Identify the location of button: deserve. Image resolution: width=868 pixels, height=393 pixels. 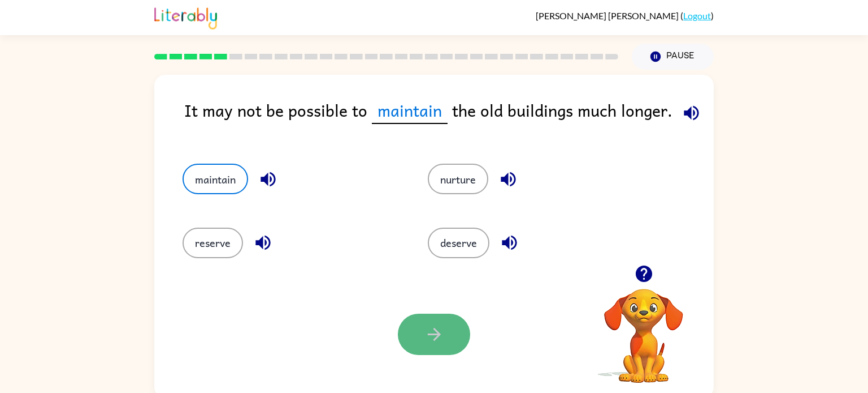
(459, 242).